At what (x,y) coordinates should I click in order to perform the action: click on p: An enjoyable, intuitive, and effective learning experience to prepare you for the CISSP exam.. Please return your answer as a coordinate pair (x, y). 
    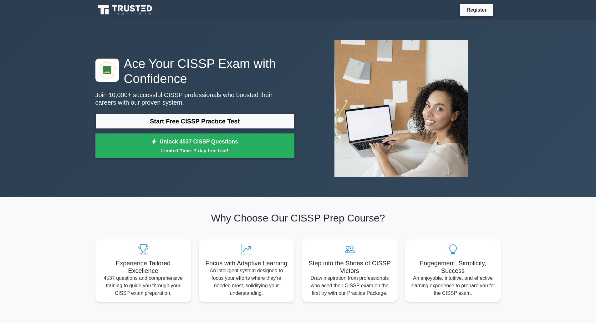
    Looking at the image, I should click on (453, 286).